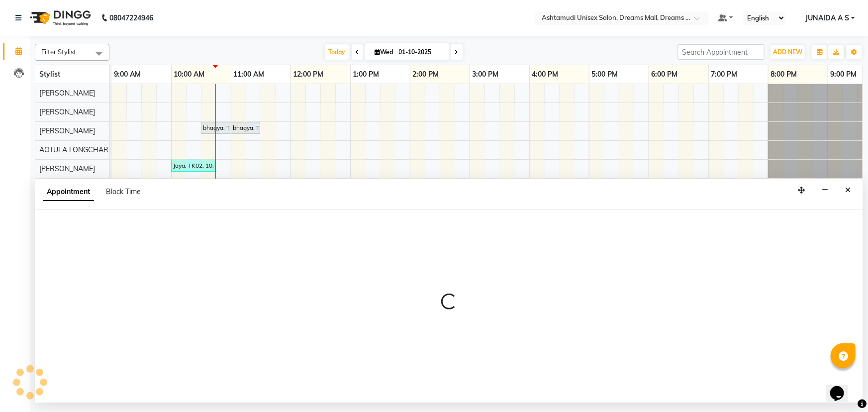 The image size is (868, 412). Describe the element at coordinates (426, 74) in the screenshot. I see `a: 2:00 PM` at that location.